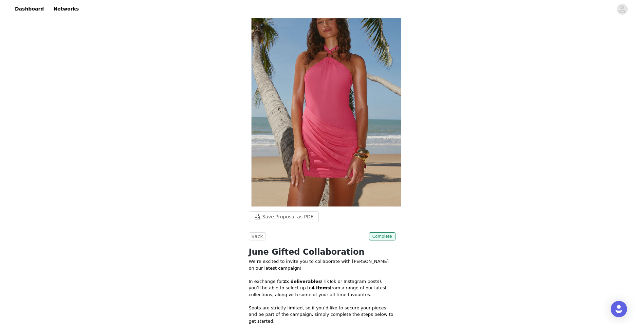 The height and width of the screenshot is (324, 644). I want to click on p: In exchange for (TikTok or Instagram posts), you’ll be able to select up to from a range of our l..., so click(322, 288).